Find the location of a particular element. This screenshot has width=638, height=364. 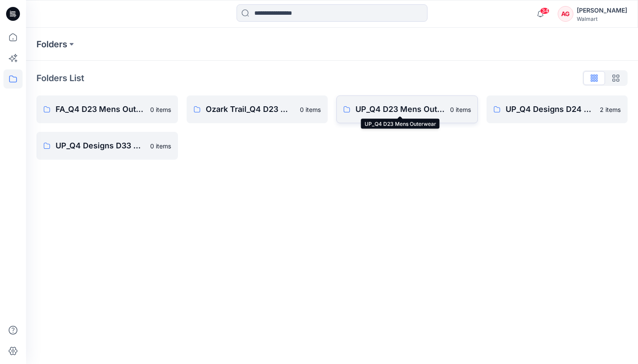

p: Folders List is located at coordinates (61, 78).